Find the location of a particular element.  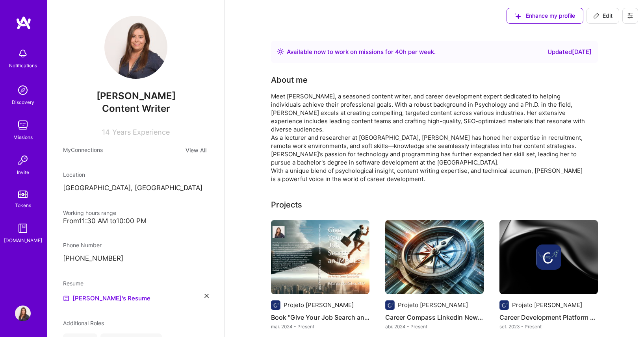

div: Available now to work on missions for h per week . is located at coordinates (361, 52).